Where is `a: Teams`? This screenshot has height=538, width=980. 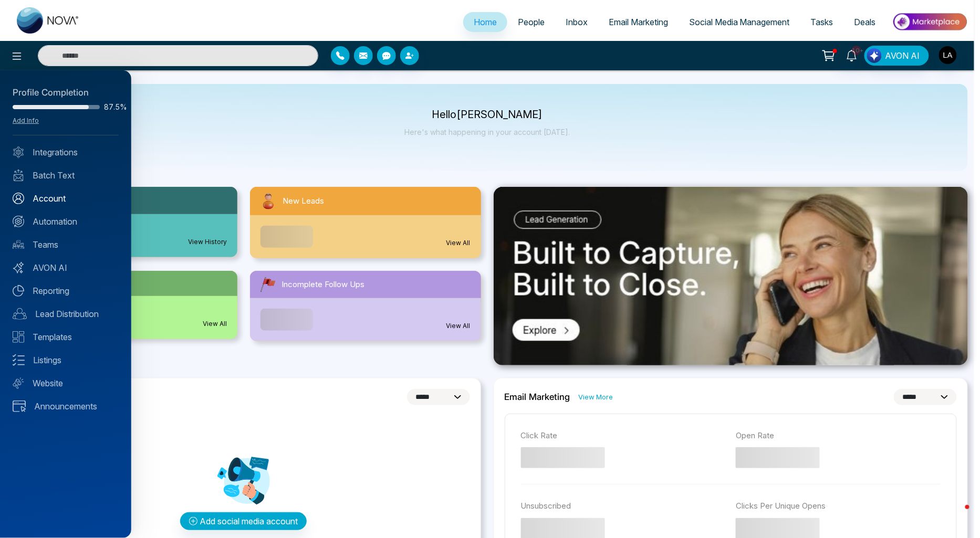 a: Teams is located at coordinates (66, 245).